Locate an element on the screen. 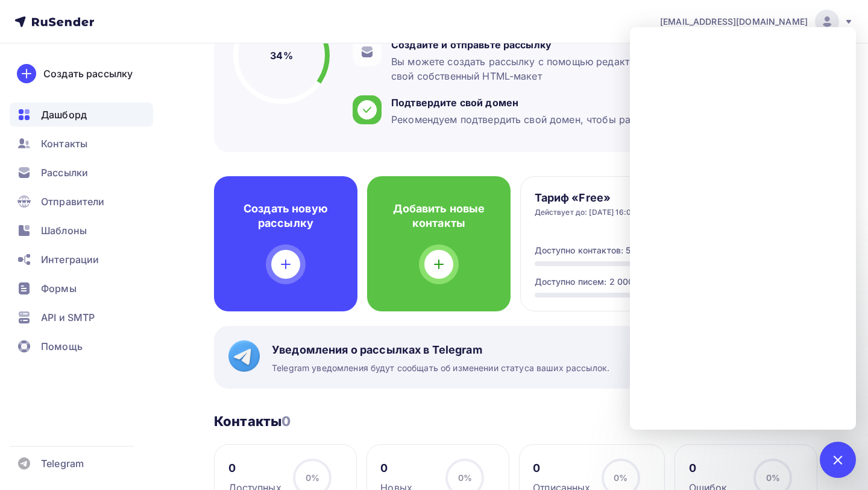 The width and height of the screenshot is (868, 490). h4: Добавить новые контакты is located at coordinates (439, 216).